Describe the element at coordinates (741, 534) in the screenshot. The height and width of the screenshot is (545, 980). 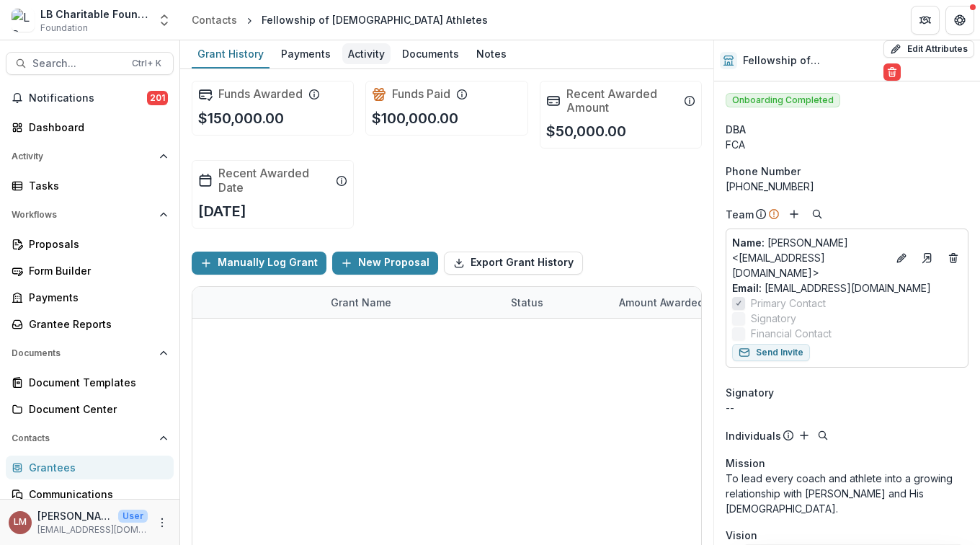
I see `span: Vision` at that location.